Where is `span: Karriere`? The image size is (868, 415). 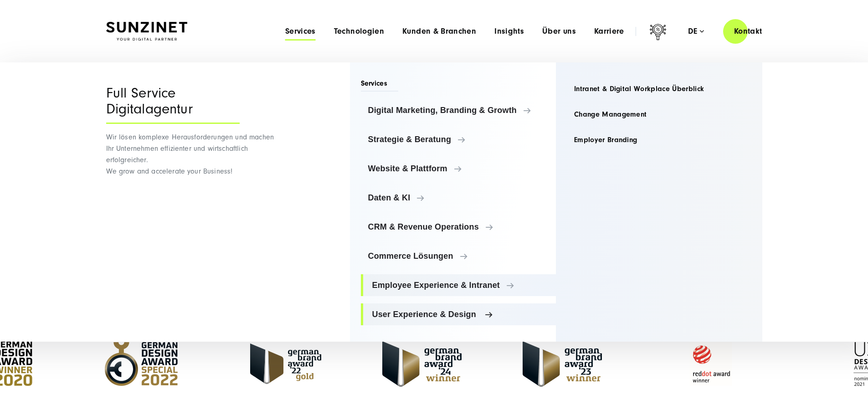 span: Karriere is located at coordinates (609, 32).